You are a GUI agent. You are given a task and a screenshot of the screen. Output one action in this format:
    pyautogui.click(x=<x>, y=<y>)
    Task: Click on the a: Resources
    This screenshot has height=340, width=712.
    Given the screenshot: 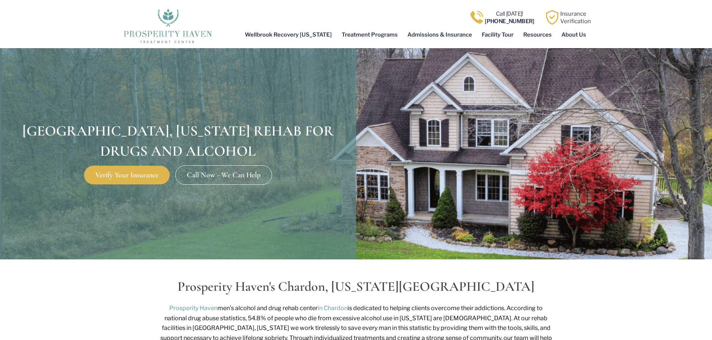 What is the action you would take?
    pyautogui.click(x=537, y=35)
    